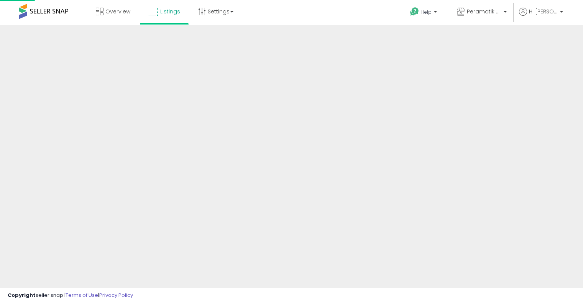 The image size is (583, 303). Describe the element at coordinates (414, 12) in the screenshot. I see `i: Get Help` at that location.